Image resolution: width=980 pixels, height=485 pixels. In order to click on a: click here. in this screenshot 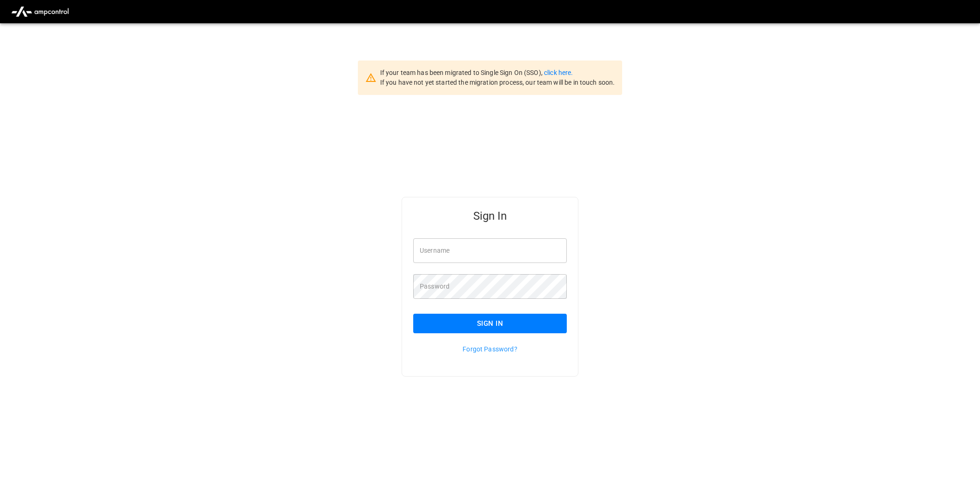, I will do `click(559, 72)`.